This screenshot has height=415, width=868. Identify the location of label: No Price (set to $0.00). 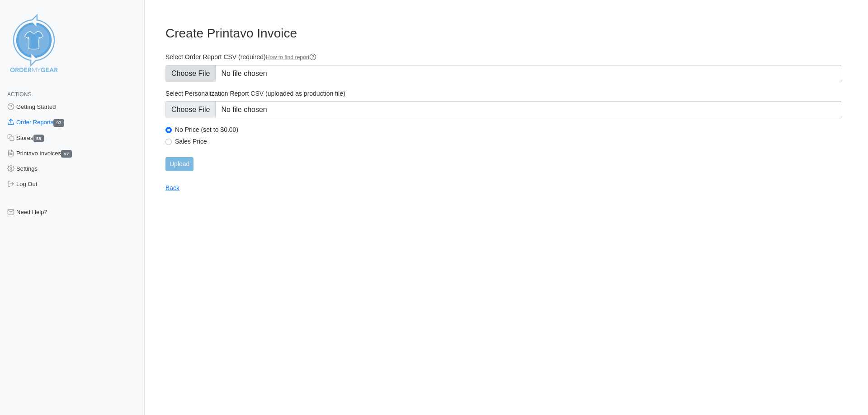
(509, 130).